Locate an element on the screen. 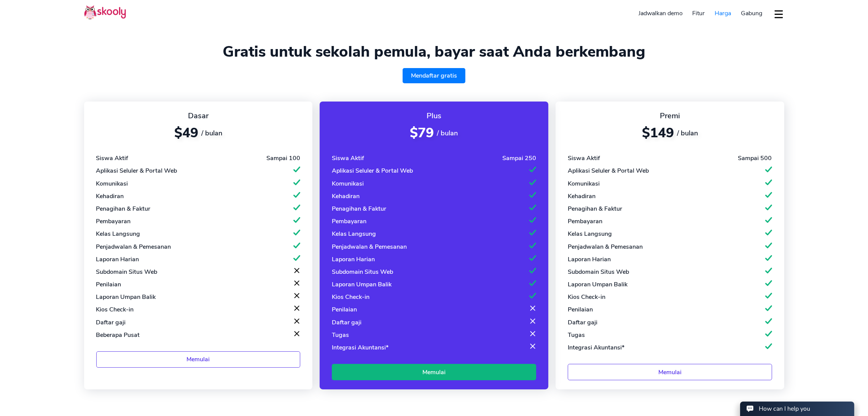 This screenshot has height=416, width=868. div: Beberapa Pusat is located at coordinates (118, 335).